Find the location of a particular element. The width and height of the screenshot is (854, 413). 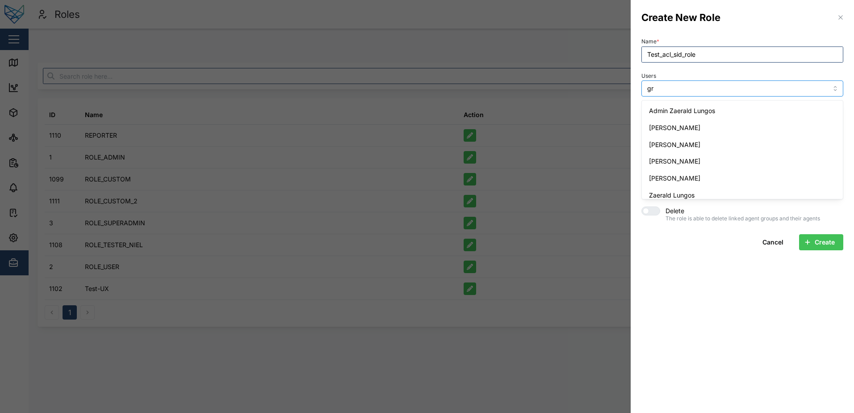

div: Zaerald Lungos is located at coordinates (743, 195).